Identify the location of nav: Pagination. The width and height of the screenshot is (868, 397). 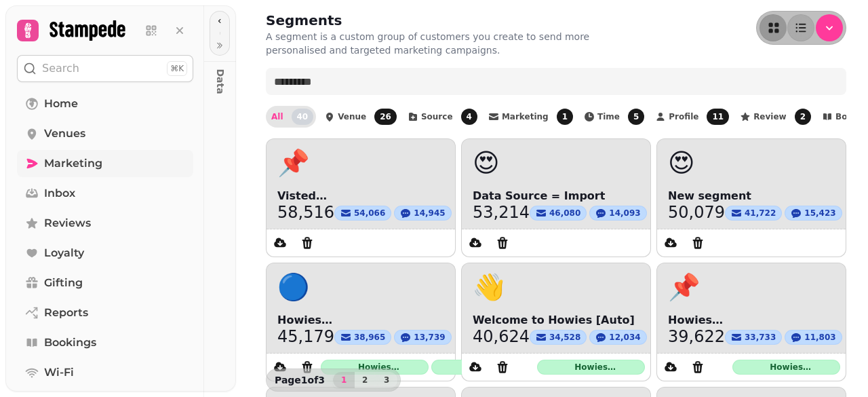
(365, 380).